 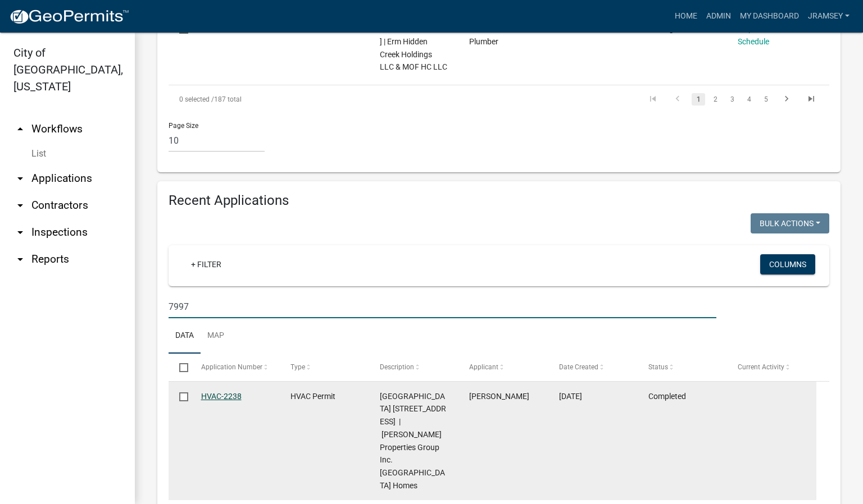 What do you see at coordinates (811, 100) in the screenshot?
I see `a: go to last page` at bounding box center [811, 100].